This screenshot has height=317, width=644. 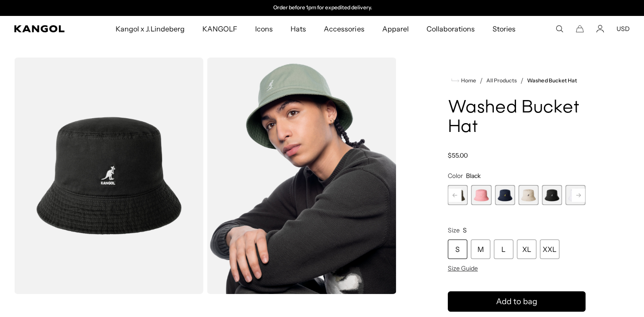 What do you see at coordinates (205, 176) in the screenshot?
I see `product-gallery: Gallery Viewer` at bounding box center [205, 176].